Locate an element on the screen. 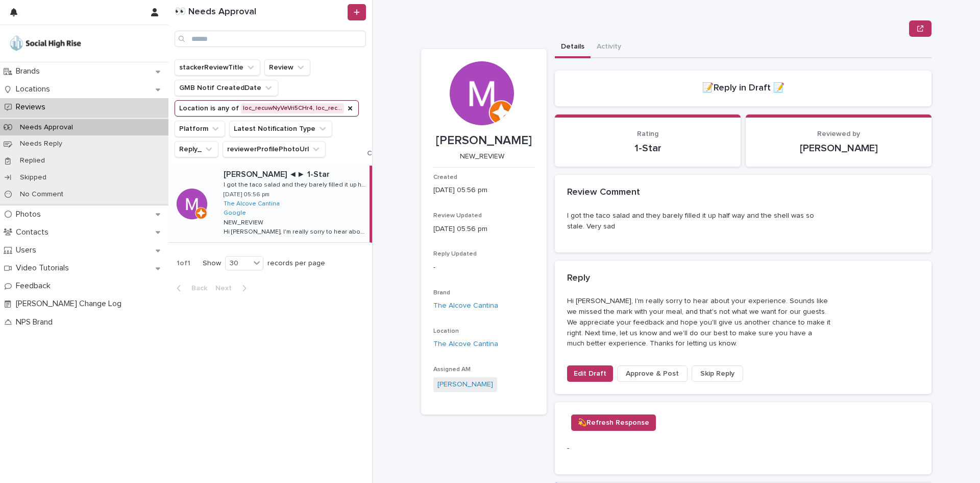 This screenshot has width=980, height=483. p: 1 of 1 is located at coordinates (183, 263).